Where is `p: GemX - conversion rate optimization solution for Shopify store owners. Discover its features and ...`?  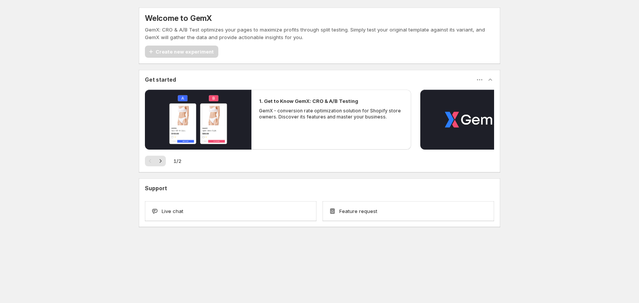
p: GemX - conversion rate optimization solution for Shopify store owners. Discover its features and ... is located at coordinates (331, 114).